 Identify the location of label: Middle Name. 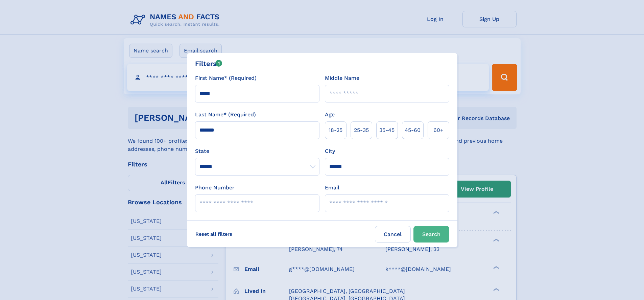
(342, 78).